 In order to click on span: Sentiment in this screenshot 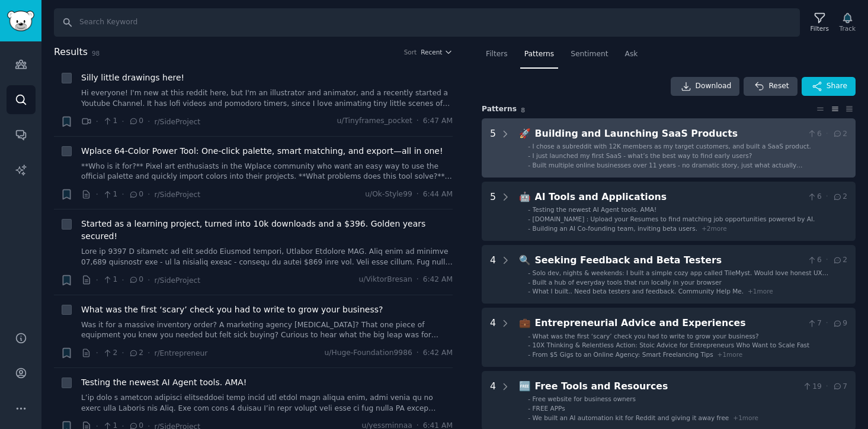, I will do `click(589, 54)`.